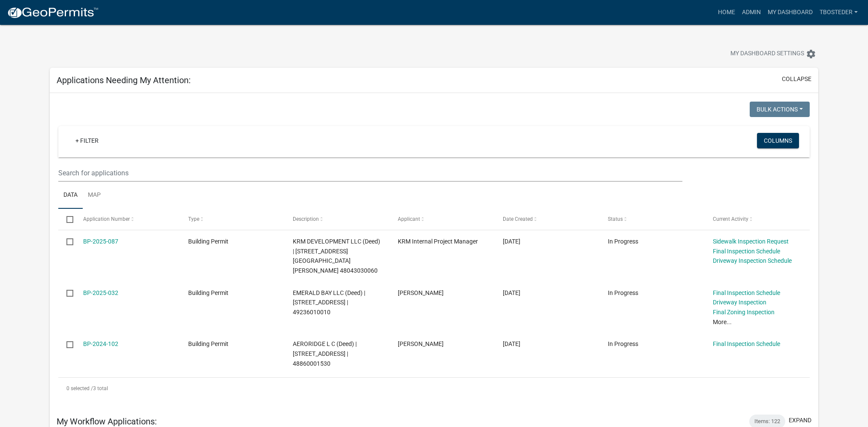 The height and width of the screenshot is (427, 868). I want to click on a: BP-2025-032, so click(101, 293).